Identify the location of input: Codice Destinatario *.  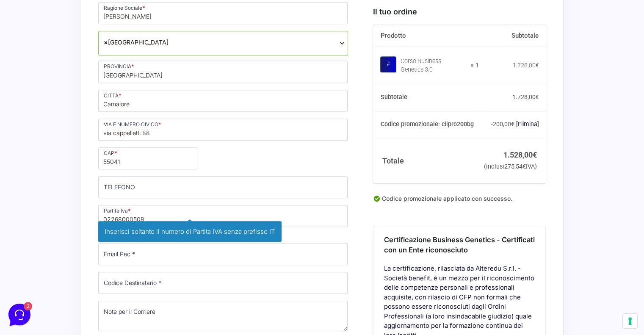
(223, 283).